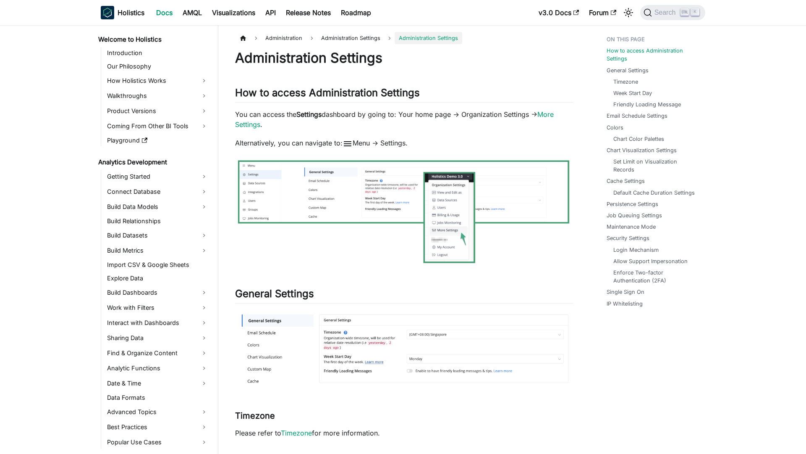 The height and width of the screenshot is (454, 806). Describe the element at coordinates (632, 204) in the screenshot. I see `a: Persistence Settings` at that location.